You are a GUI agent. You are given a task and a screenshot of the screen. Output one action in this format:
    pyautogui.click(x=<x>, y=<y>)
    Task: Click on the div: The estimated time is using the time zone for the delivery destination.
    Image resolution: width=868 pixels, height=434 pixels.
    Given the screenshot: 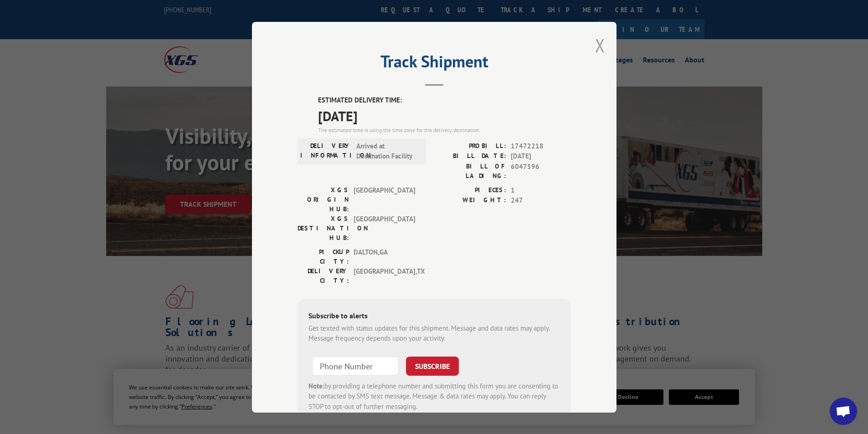 What is the action you would take?
    pyautogui.click(x=444, y=130)
    